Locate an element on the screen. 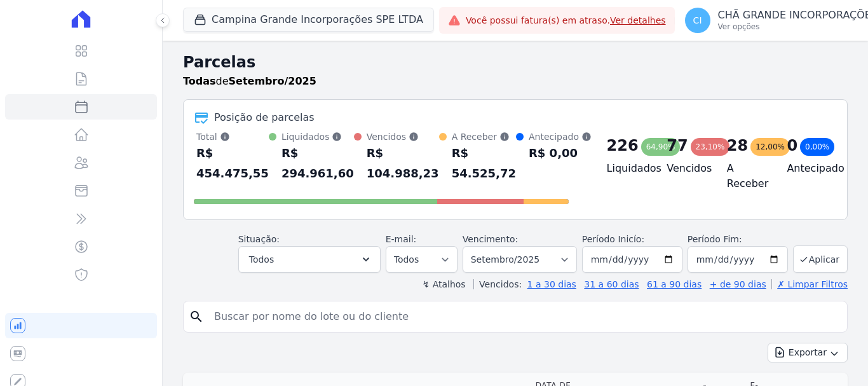 The height and width of the screenshot is (386, 868). div: Posição de parcelas is located at coordinates (264, 117).